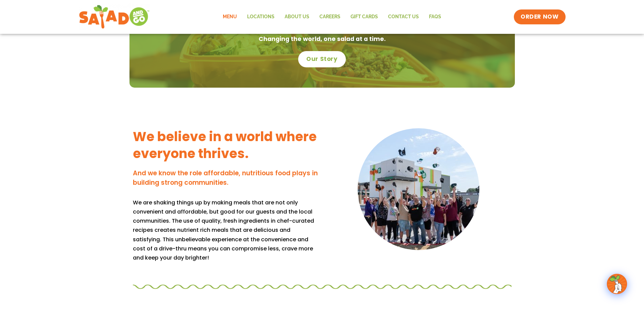  Describe the element at coordinates (230, 17) in the screenshot. I see `a: Menu` at that location.